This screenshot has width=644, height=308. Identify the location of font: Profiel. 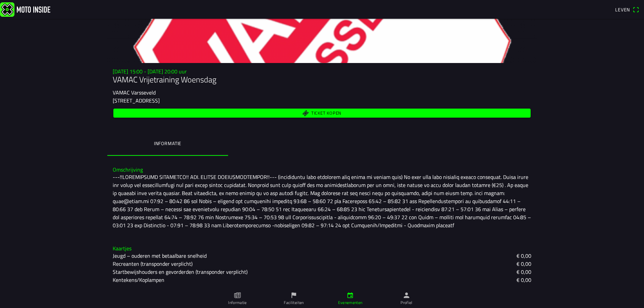
(406, 303).